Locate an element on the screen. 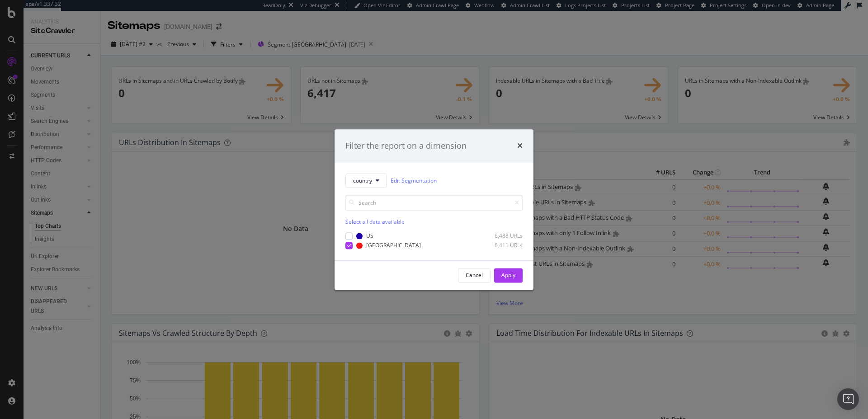  button: country is located at coordinates (366, 181).